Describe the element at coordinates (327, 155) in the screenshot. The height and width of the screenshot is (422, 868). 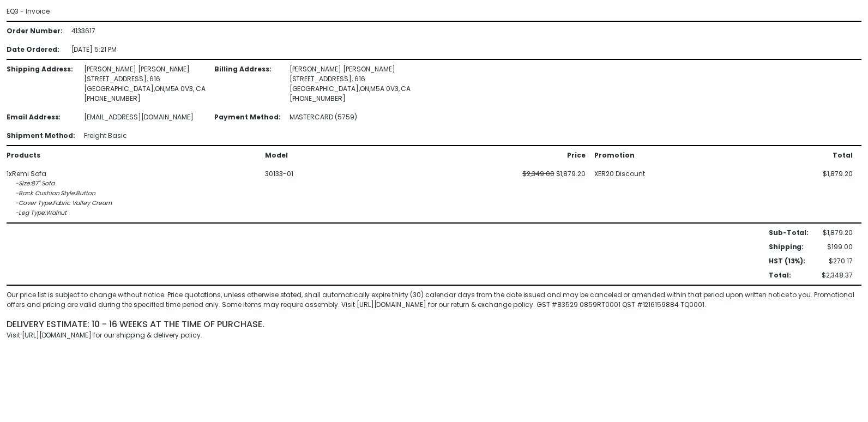
I see `div: Model` at that location.